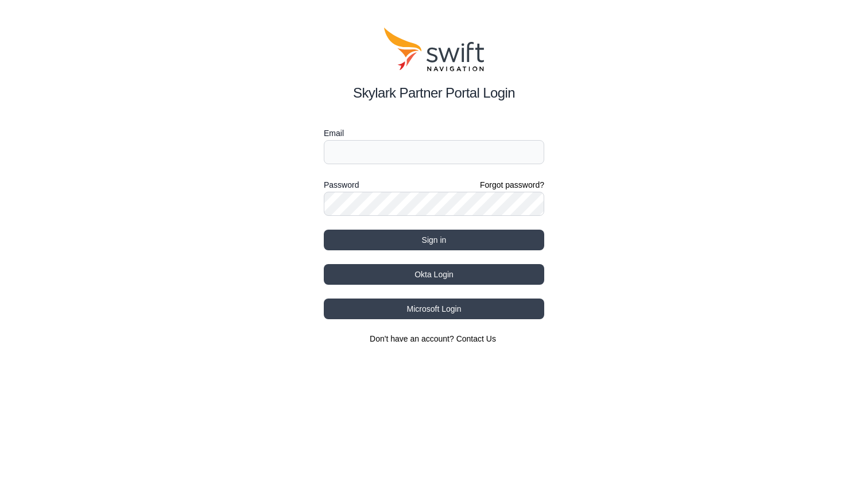 This screenshot has width=868, height=492. Describe the element at coordinates (434, 309) in the screenshot. I see `button: Microsoft Login` at that location.